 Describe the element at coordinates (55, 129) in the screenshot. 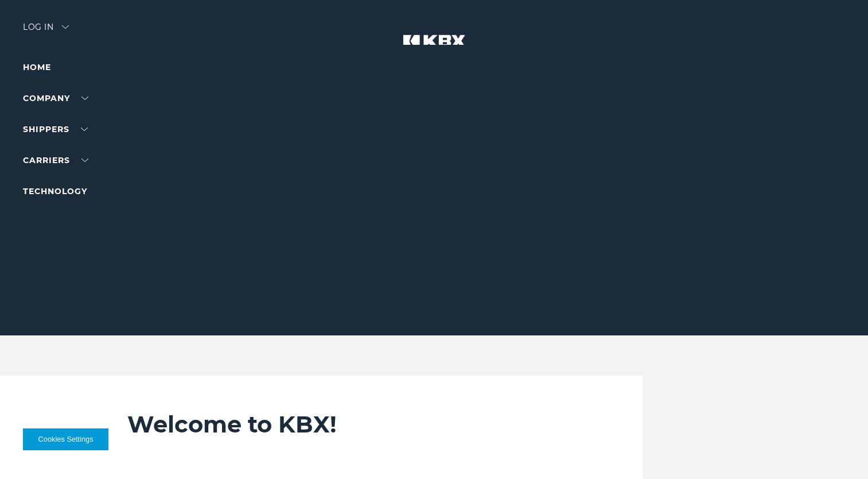

I see `a: SHIPPERS` at that location.